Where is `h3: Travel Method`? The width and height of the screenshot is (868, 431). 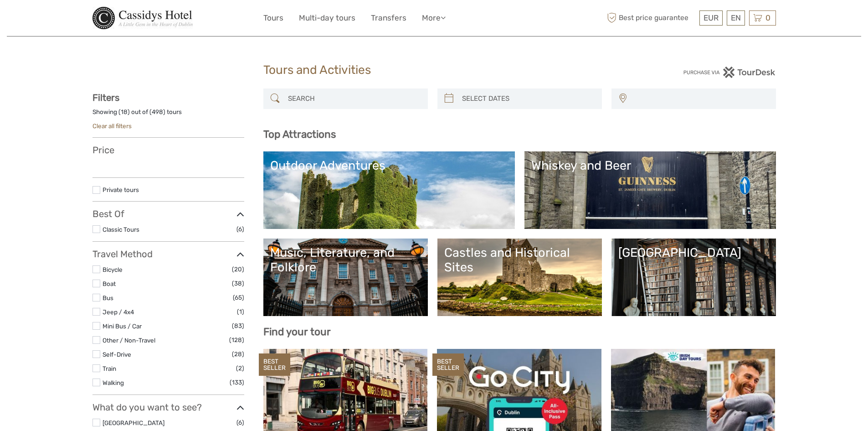 h3: Travel Method is located at coordinates (168, 254).